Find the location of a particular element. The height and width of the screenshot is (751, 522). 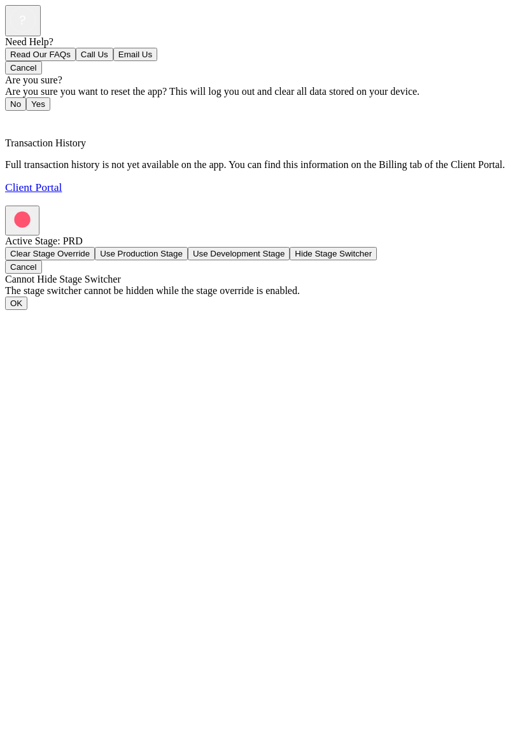

button: Read Our FAQs is located at coordinates (40, 54).